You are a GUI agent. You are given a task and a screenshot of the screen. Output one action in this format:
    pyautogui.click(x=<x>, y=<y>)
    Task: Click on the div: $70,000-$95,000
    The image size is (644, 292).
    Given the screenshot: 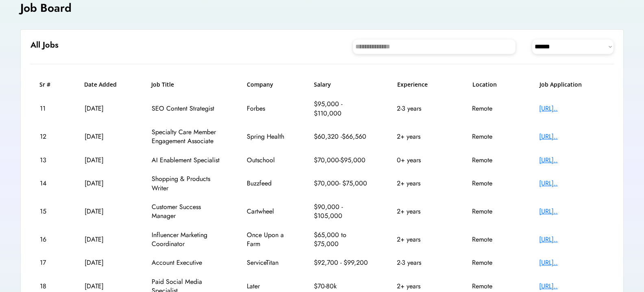 What is the action you would take?
    pyautogui.click(x=342, y=160)
    